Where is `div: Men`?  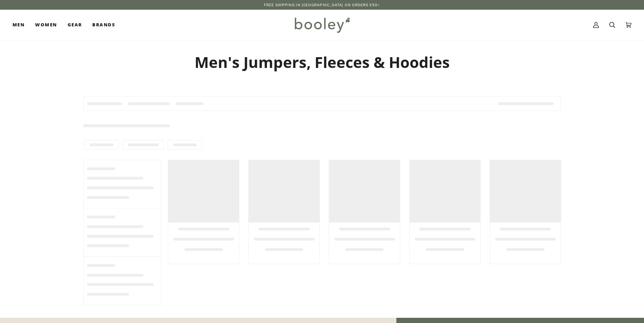
div: Men is located at coordinates (21, 25).